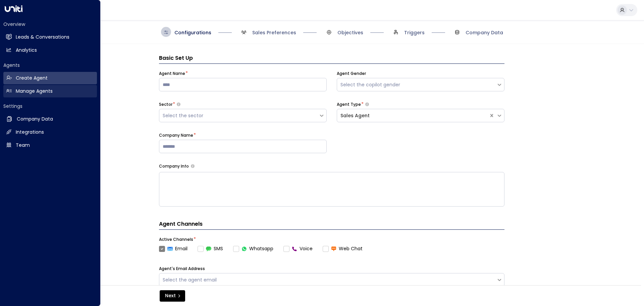 This screenshot has height=306, width=644. I want to click on span: Objectives, so click(350, 33).